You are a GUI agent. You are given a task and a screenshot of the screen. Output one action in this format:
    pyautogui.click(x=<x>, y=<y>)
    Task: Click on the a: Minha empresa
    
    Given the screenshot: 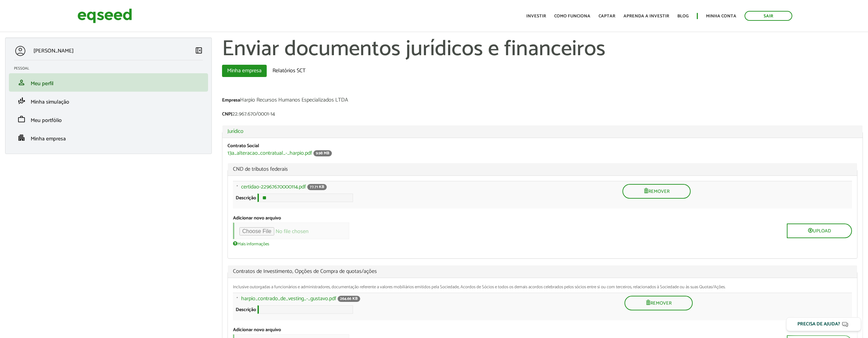 What is the action you would take?
    pyautogui.click(x=244, y=71)
    